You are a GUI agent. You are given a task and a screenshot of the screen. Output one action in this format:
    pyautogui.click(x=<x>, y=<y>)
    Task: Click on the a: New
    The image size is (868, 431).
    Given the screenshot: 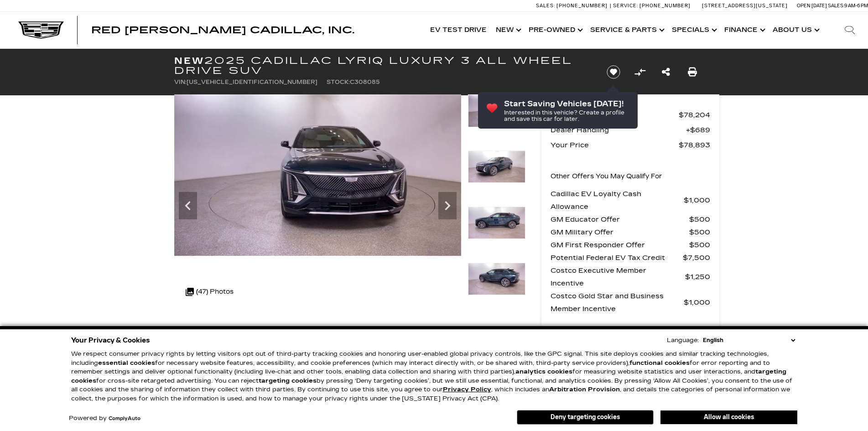 What is the action you would take?
    pyautogui.click(x=508, y=30)
    